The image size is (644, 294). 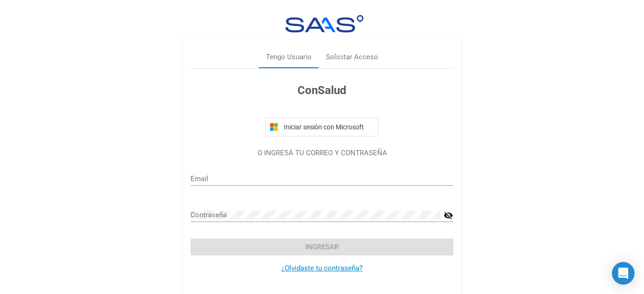 What do you see at coordinates (623, 273) in the screenshot?
I see `div: Open Intercom Messenger` at bounding box center [623, 273].